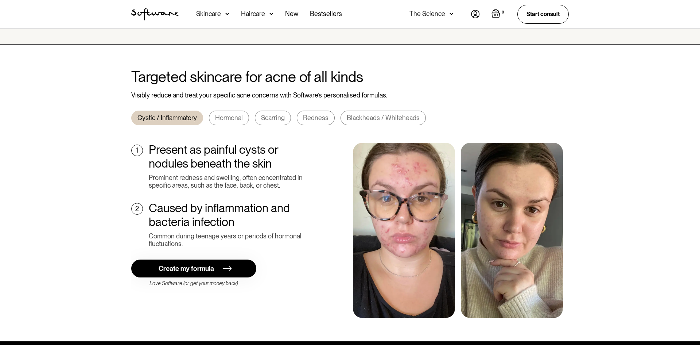 This screenshot has height=345, width=700. Describe the element at coordinates (209, 14) in the screenshot. I see `div: Skincare` at that location.